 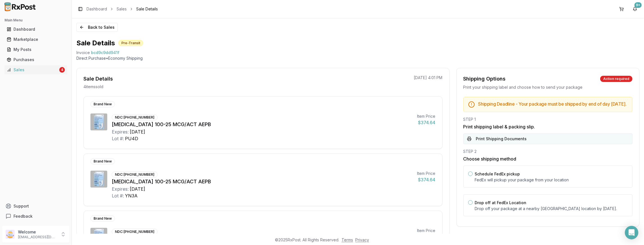 I want to click on button: Back to Sales, so click(x=97, y=27).